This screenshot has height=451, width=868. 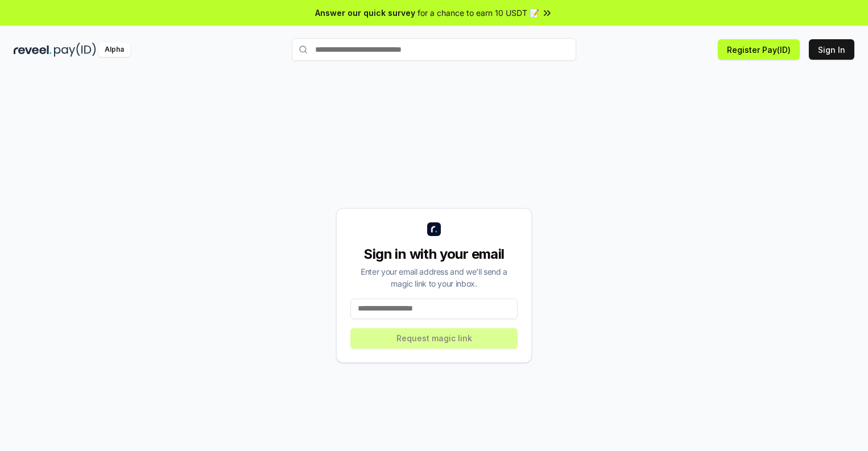 I want to click on img: pay_id, so click(x=75, y=50).